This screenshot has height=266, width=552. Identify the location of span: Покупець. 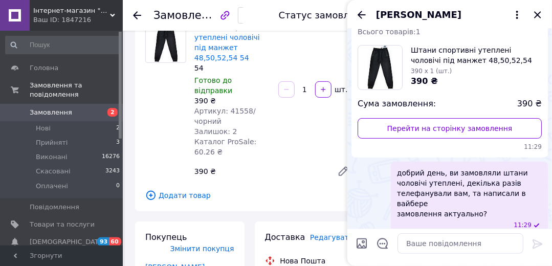
(166, 237).